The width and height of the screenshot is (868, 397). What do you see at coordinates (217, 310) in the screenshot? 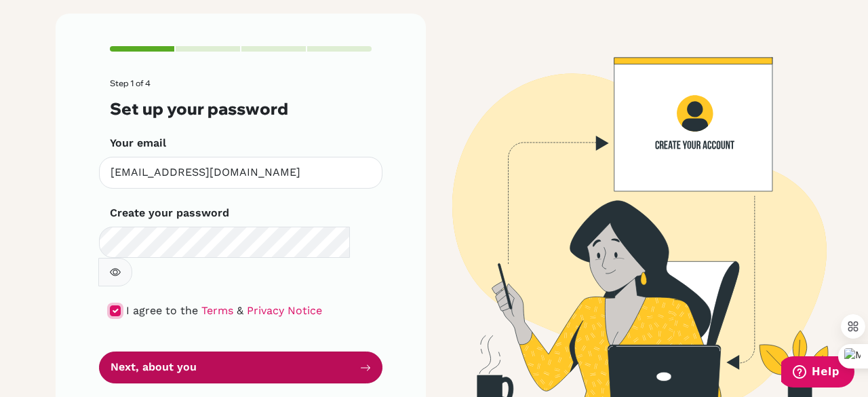
I see `a: Terms` at bounding box center [217, 310].